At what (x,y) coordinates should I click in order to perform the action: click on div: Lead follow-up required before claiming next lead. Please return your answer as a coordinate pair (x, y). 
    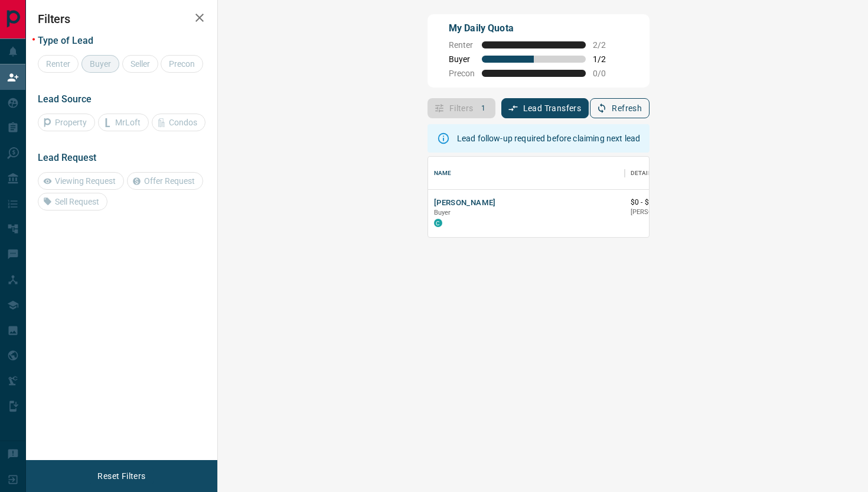
    Looking at the image, I should click on (549, 138).